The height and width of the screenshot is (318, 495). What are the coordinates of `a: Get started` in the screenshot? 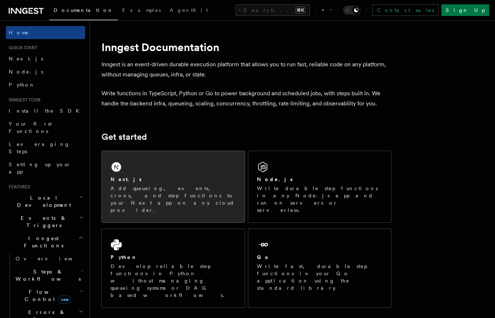 It's located at (124, 137).